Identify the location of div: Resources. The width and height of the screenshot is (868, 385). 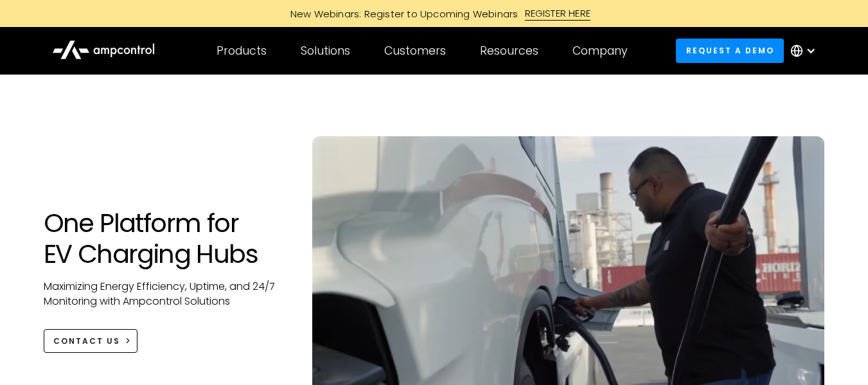
(509, 51).